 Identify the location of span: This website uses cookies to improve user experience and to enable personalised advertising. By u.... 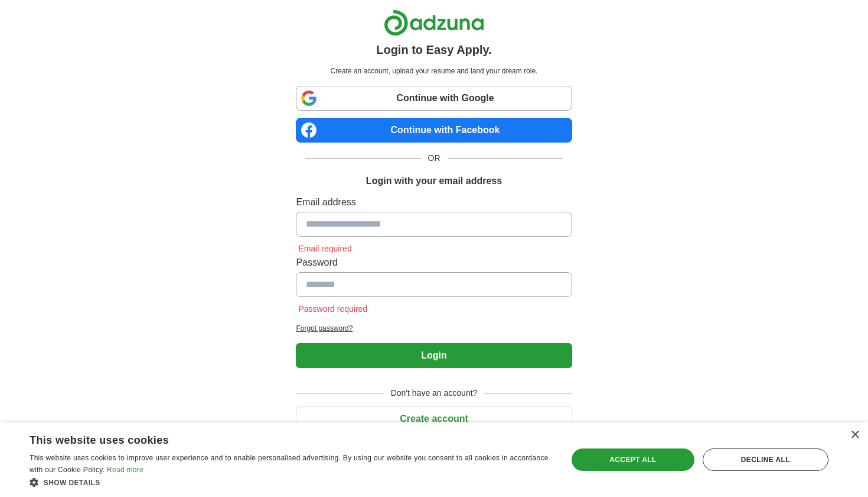
(289, 463).